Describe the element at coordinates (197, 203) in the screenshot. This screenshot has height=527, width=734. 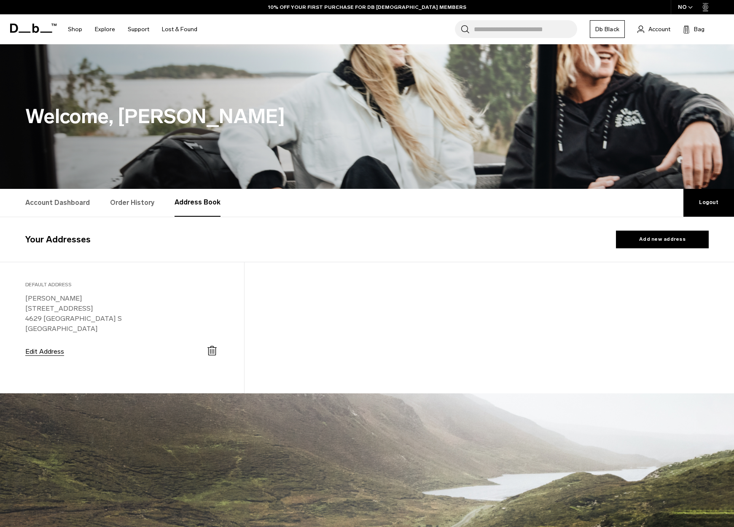
I see `a: Address Book` at that location.